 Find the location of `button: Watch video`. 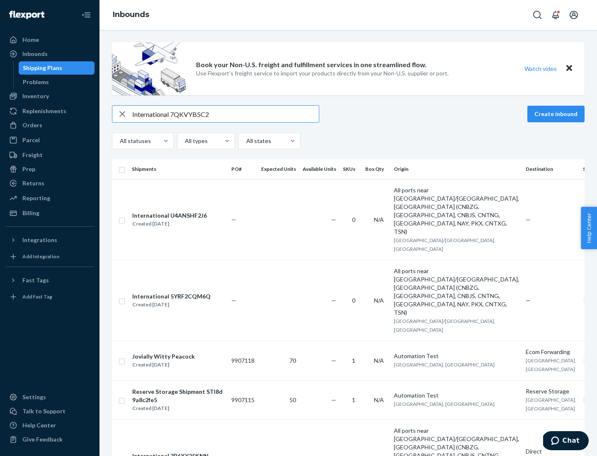

button: Watch video is located at coordinates (541, 68).